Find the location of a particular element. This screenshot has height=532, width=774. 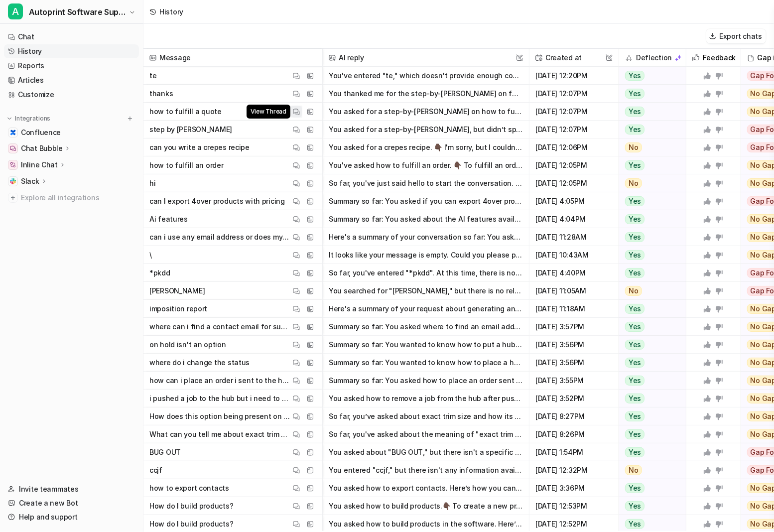

p: Integrations is located at coordinates (33, 118).